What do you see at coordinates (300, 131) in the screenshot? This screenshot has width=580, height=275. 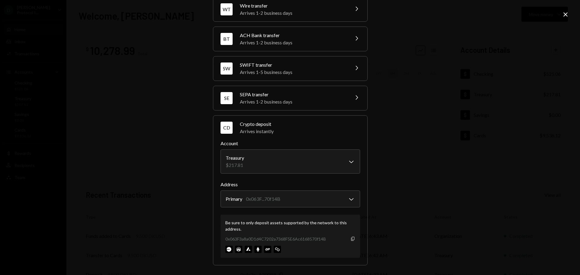 I see `div: Arrives instantly` at bounding box center [300, 131].